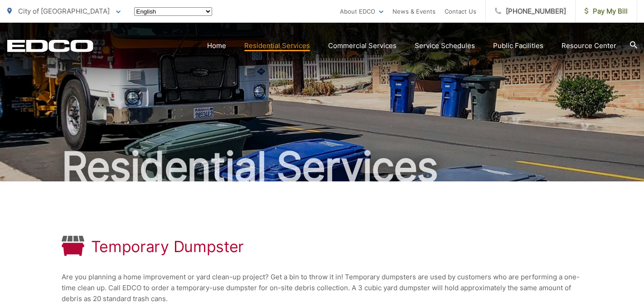 This screenshot has width=644, height=307. I want to click on p: Are you planning a home improvement or yard clean-up project? Get a bin to throw it in! Temporary..., so click(322, 288).